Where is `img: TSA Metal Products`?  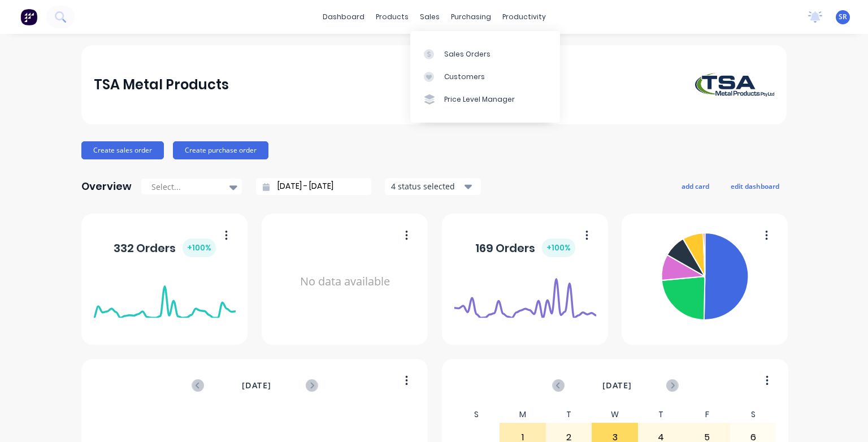
img: TSA Metal Products is located at coordinates (735, 85).